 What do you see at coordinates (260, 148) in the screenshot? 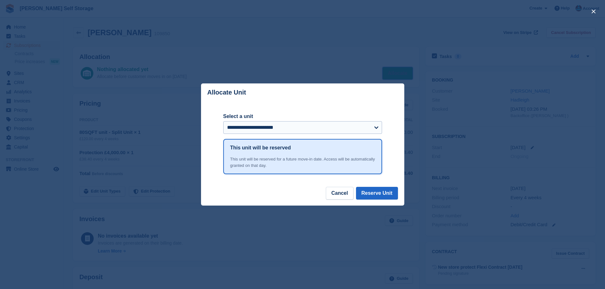
I see `h1: This unit will be reserved` at bounding box center [260, 148].